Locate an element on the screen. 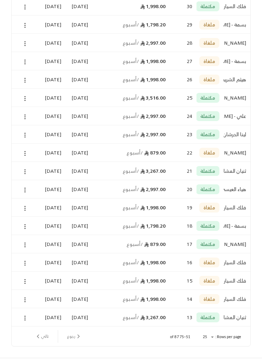 The image size is (262, 361). p: 51–75 of 87 is located at coordinates (180, 337).